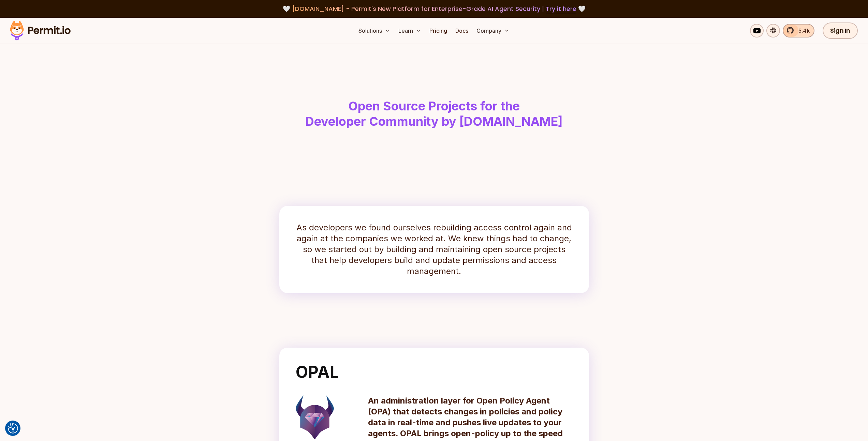  Describe the element at coordinates (434, 249) in the screenshot. I see `p: As developers we found ourselves rebuilding access control again and again at the companies we wo...` at that location.